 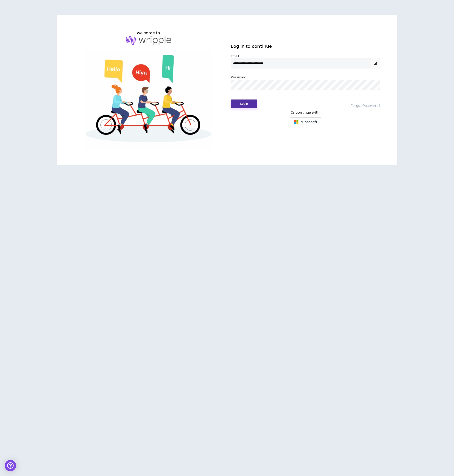 I want to click on span: Microsoft, so click(x=309, y=122).